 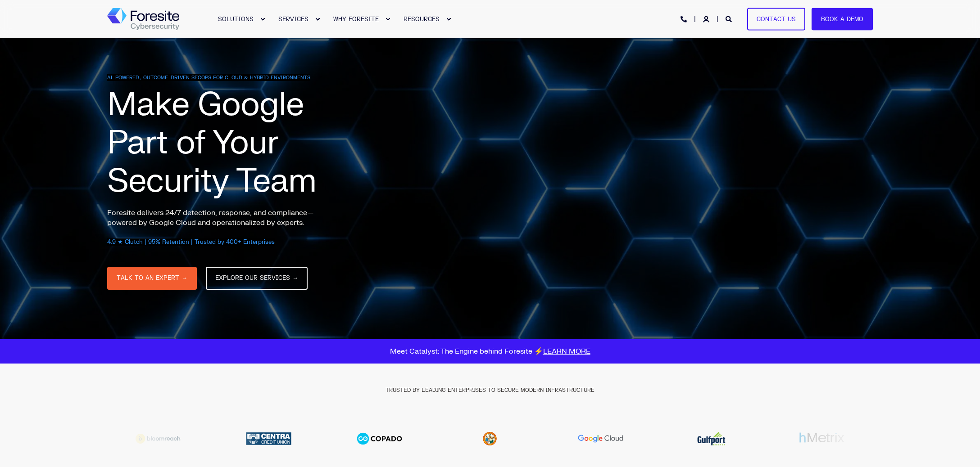 What do you see at coordinates (263, 20) in the screenshot?
I see `div: Expand SOLUTIONS` at bounding box center [263, 20].